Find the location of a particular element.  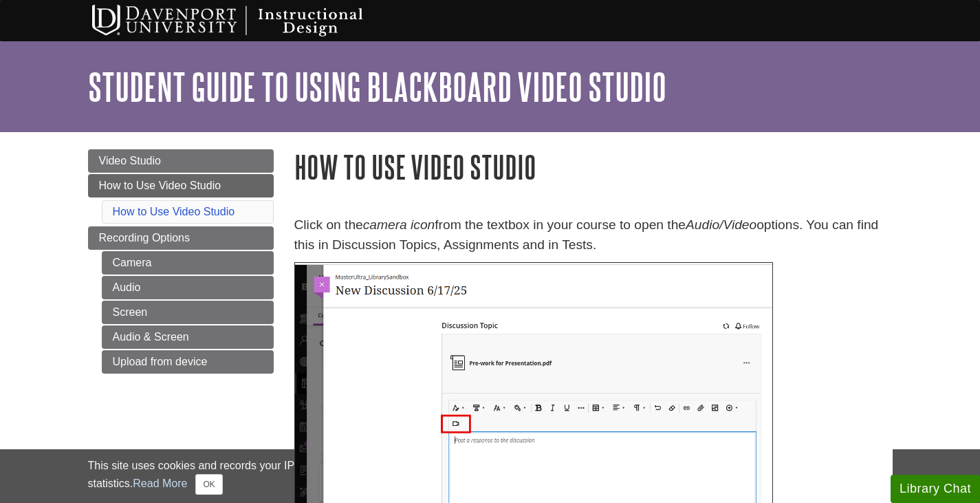

a: Recording Options is located at coordinates (180, 238).